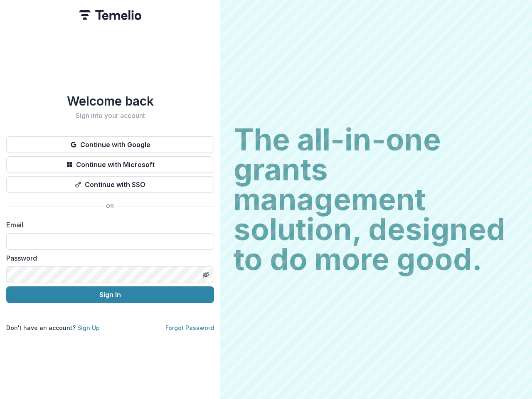 The height and width of the screenshot is (399, 532). I want to click on label: Email, so click(108, 225).